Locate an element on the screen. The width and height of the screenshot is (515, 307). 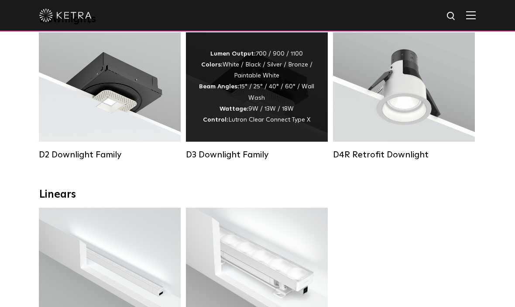
strong: Wattage: is located at coordinates (234, 109).